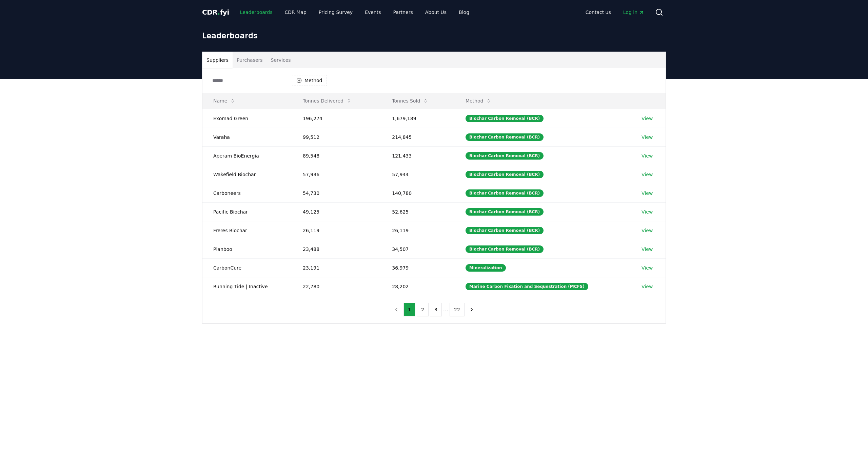 The width and height of the screenshot is (868, 459). Describe the element at coordinates (418, 174) in the screenshot. I see `td: 57,944` at that location.